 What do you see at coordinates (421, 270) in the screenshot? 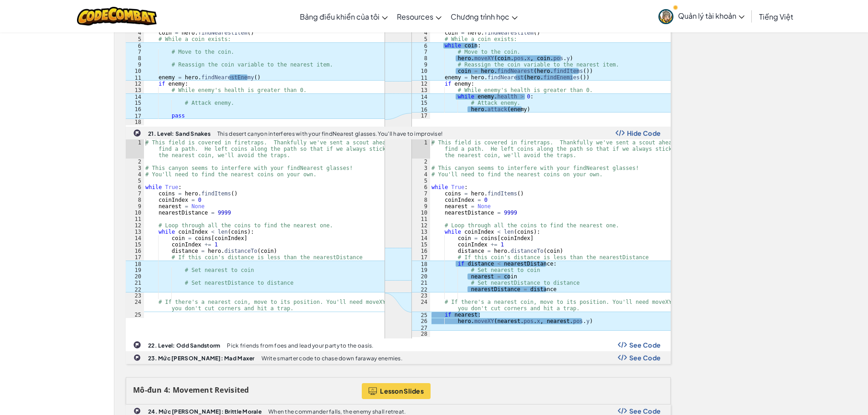
I see `div: 19` at bounding box center [421, 270].